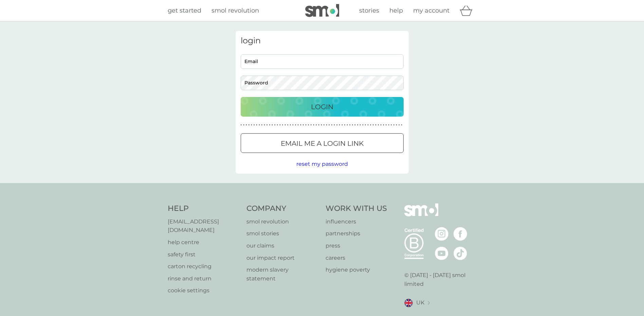 This screenshot has height=316, width=644. What do you see at coordinates (283, 258) in the screenshot?
I see `a: our impact report` at bounding box center [283, 258].